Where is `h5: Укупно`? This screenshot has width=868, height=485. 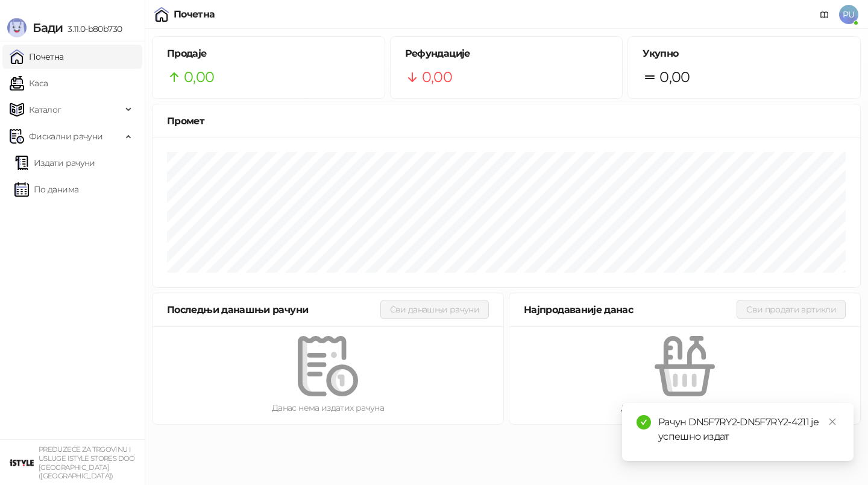
h5: Укупно is located at coordinates (744, 54).